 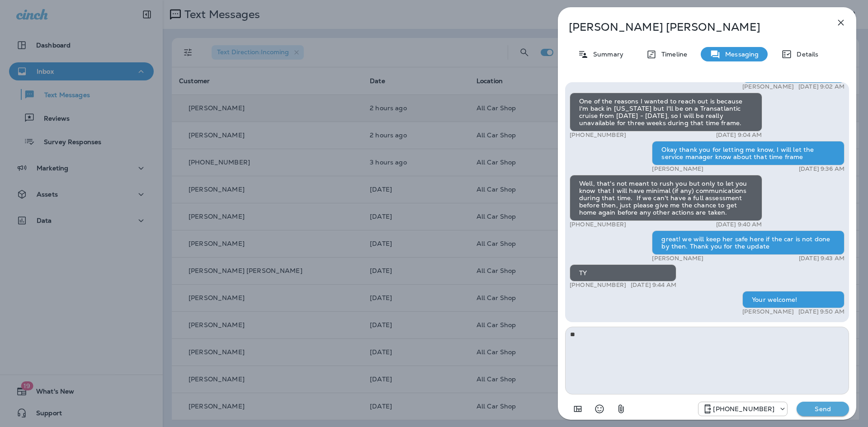 What do you see at coordinates (823, 409) in the screenshot?
I see `button: Send` at bounding box center [823, 409].